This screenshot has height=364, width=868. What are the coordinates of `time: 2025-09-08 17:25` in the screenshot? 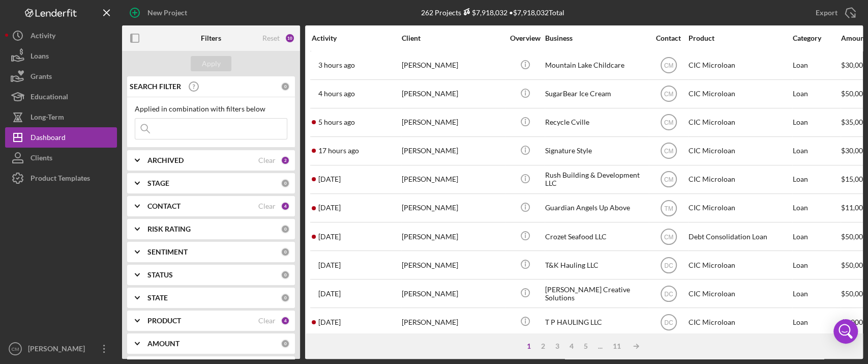 It's located at (330, 179).